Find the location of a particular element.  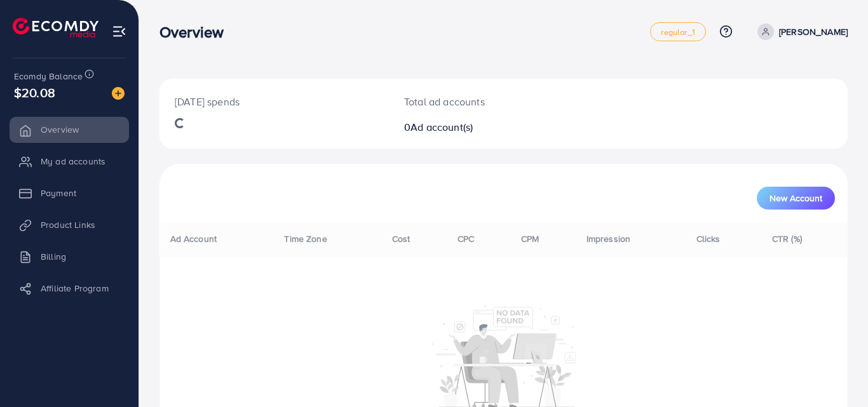

button: New Account is located at coordinates (795, 198).